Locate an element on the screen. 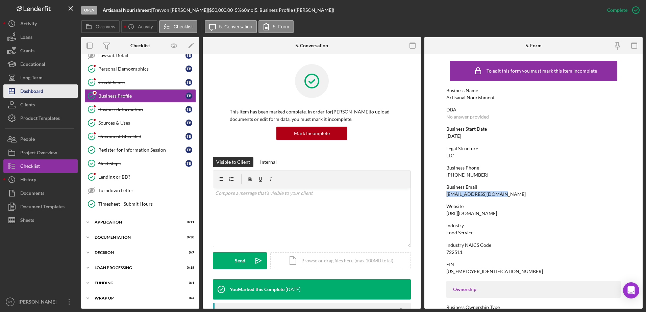 This screenshot has width=646, height=312. a: Business ProfileTB is located at coordinates (140, 96).